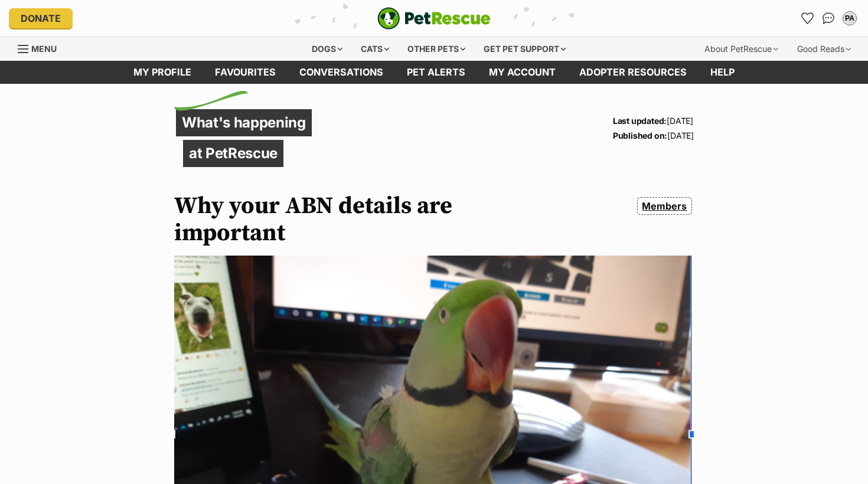 The width and height of the screenshot is (868, 484). What do you see at coordinates (44, 49) in the screenshot?
I see `span: Menu` at bounding box center [44, 49].